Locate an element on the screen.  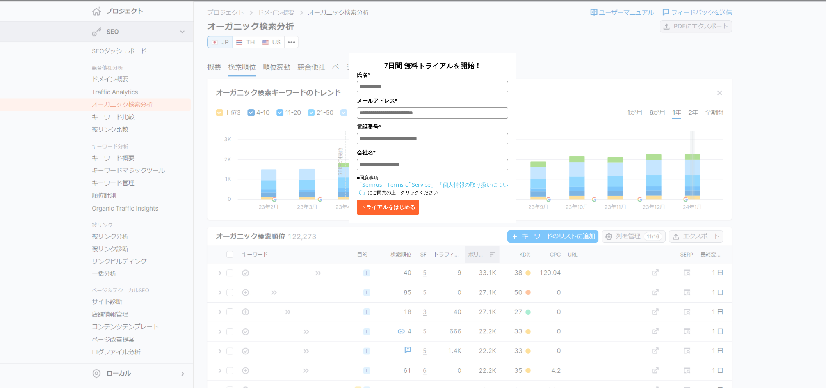
label: メールアドレス* is located at coordinates (432, 101).